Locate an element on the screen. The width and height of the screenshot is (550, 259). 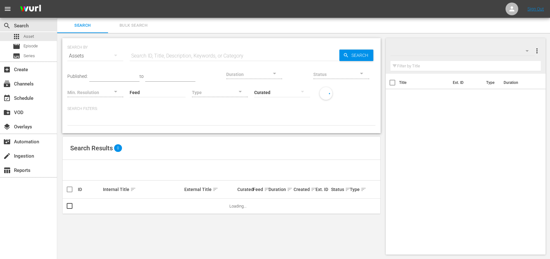
div: Created is located at coordinates (303, 189).